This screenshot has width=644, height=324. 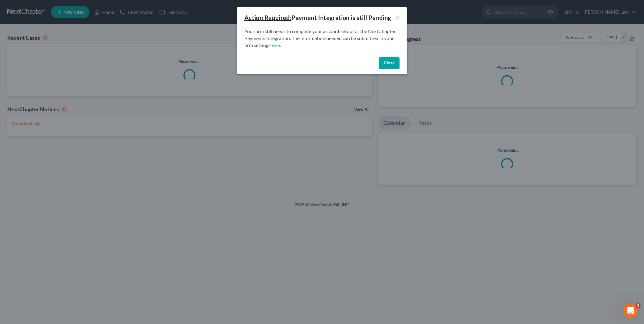 What do you see at coordinates (322, 38) in the screenshot?
I see `p: Your firm still needs to complete your account setup for the NextChapter Payments Integration. Th...` at bounding box center [322, 38].